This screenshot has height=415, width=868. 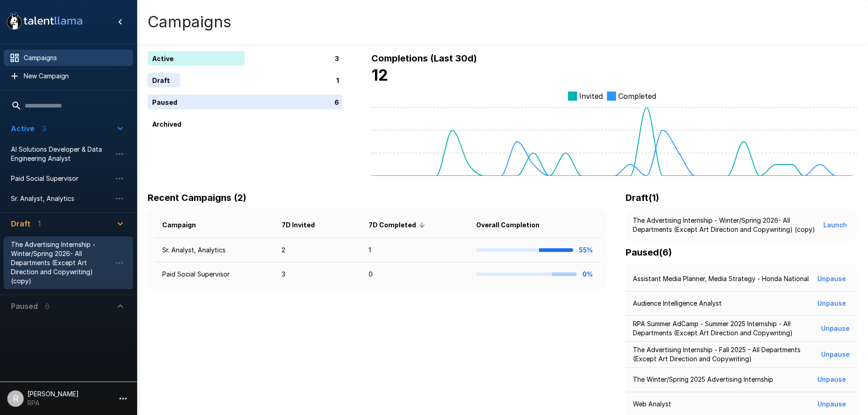 I want to click on td: 0, so click(x=415, y=274).